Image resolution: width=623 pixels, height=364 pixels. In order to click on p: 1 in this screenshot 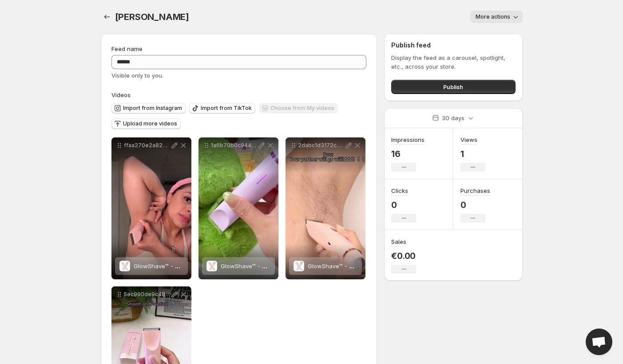, I will do `click(473, 154)`.